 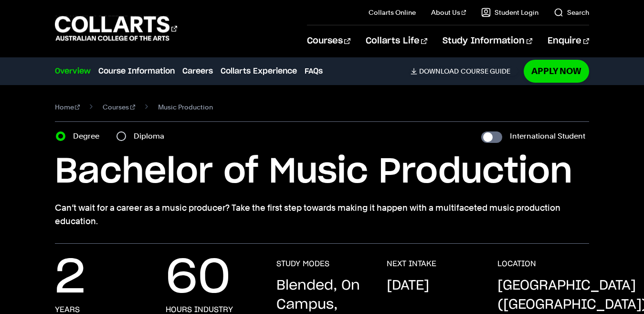 What do you see at coordinates (89, 136) in the screenshot?
I see `label: Degree` at bounding box center [89, 136].